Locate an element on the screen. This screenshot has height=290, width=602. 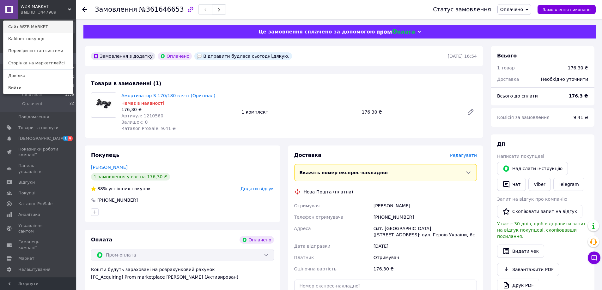
span: Товари в замовленні (1) is located at coordinates (126, 83).